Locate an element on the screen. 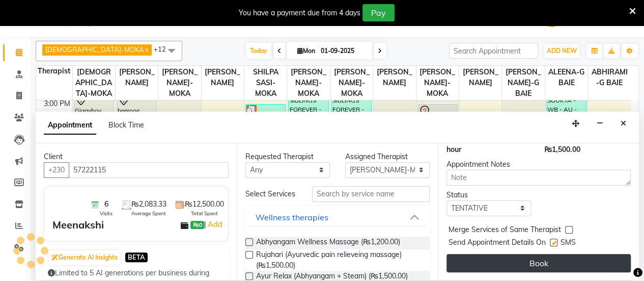 The height and width of the screenshot is (281, 644). div: Wellness therapies is located at coordinates (292, 217).